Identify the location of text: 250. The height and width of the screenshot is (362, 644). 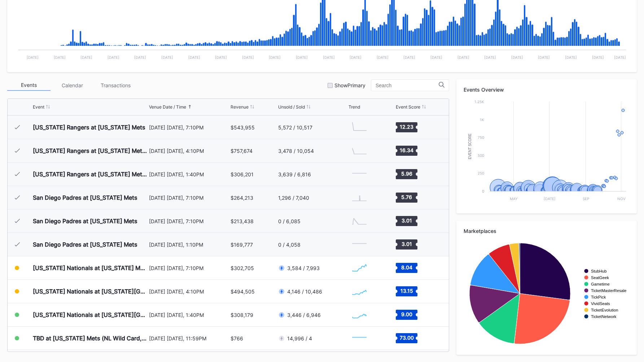
(481, 173).